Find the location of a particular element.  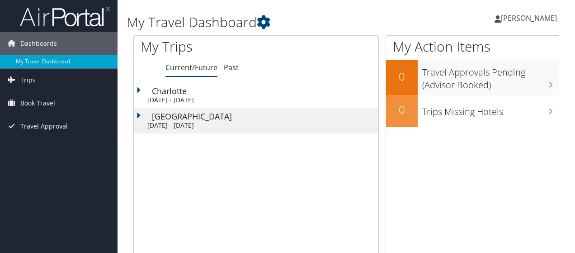

h3: Trips Missing Hotels is located at coordinates (491, 109).